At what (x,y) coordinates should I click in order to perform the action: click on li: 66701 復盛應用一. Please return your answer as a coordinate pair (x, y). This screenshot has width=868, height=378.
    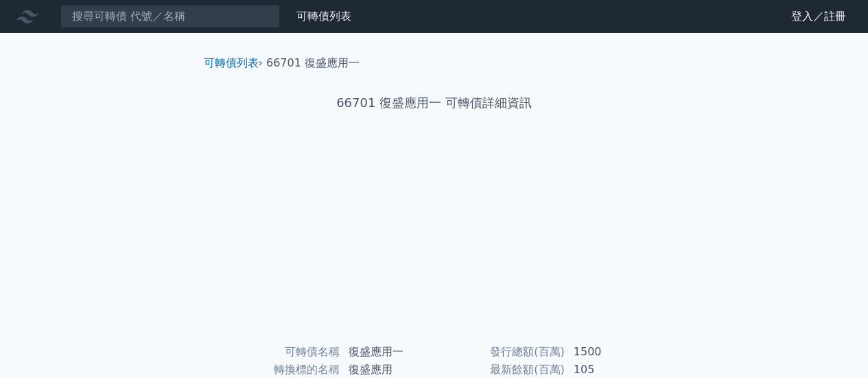
    Looking at the image, I should click on (313, 63).